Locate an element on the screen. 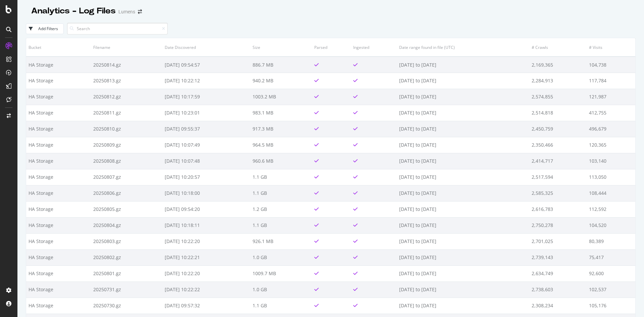 The width and height of the screenshot is (644, 317). div: Analytics - Log Files is located at coordinates (74, 11).